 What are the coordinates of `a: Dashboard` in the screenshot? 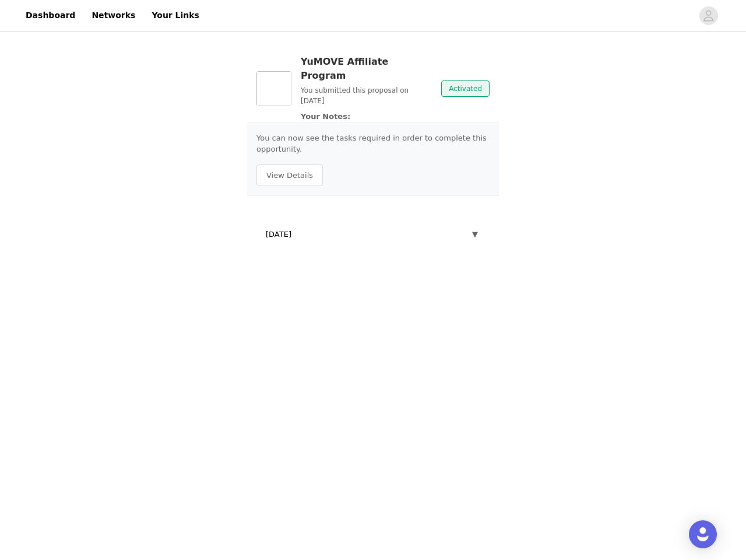 It's located at (50, 15).